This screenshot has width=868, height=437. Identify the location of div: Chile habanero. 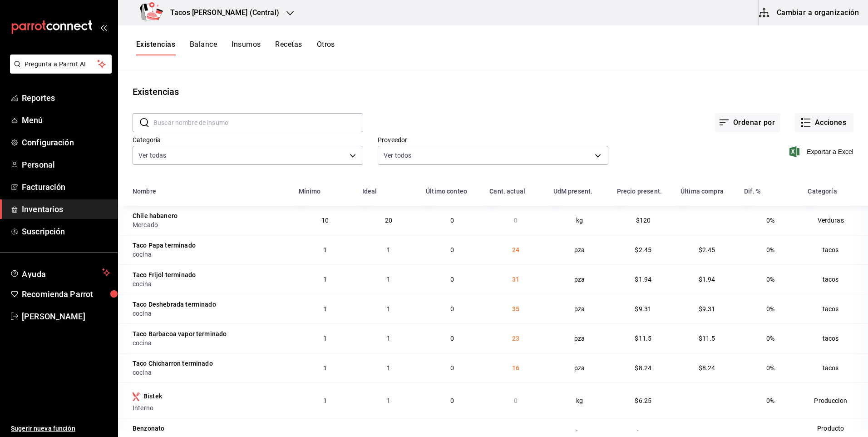
(155, 215).